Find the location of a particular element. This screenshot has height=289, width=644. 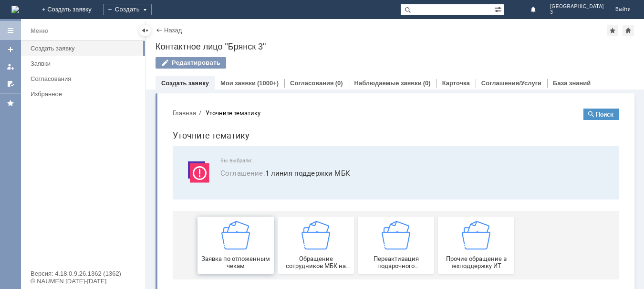

div: Сделать домашней страницей is located at coordinates (628, 31).